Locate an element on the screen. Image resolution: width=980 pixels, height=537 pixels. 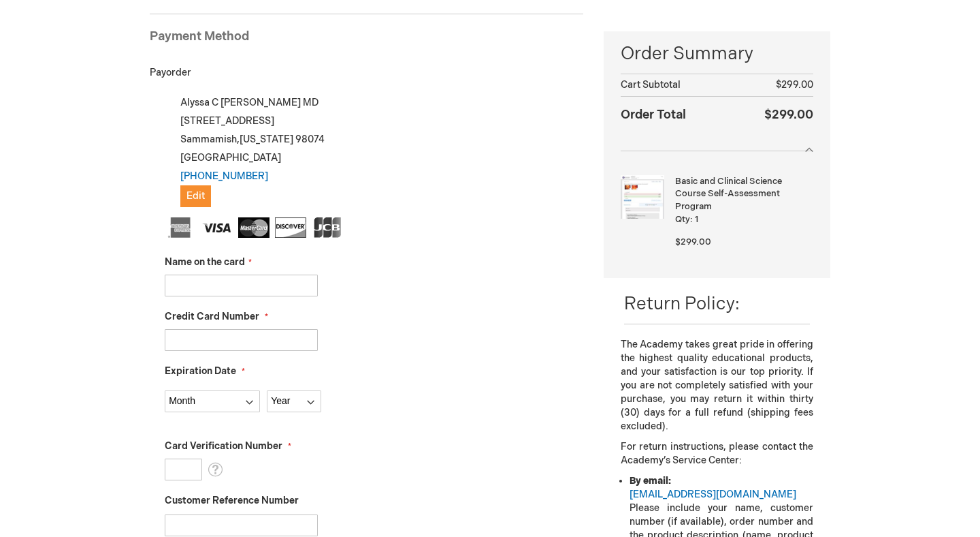
span: Card Verification Number is located at coordinates (223, 445).